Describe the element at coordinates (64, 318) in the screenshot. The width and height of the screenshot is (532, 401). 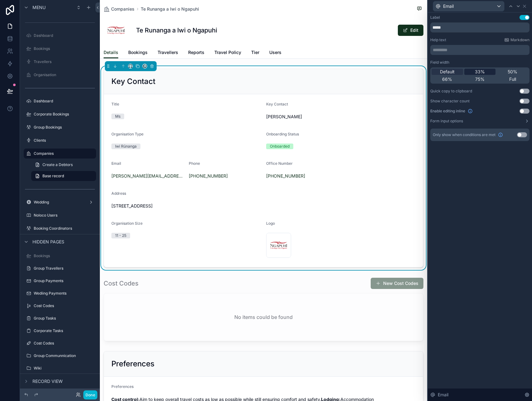
I see `label: Group Tasks` at that location.